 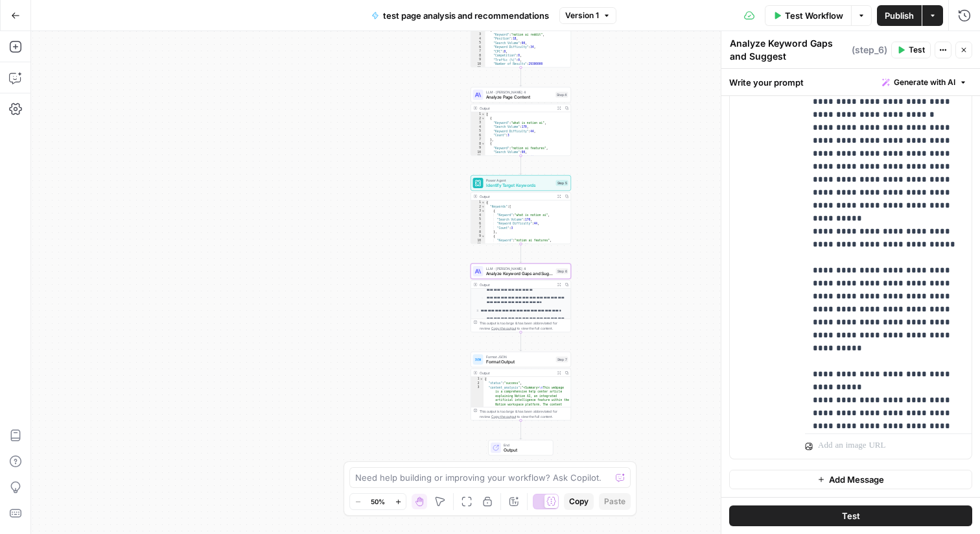 What do you see at coordinates (562, 359) in the screenshot?
I see `div: Step 7` at bounding box center [562, 359].